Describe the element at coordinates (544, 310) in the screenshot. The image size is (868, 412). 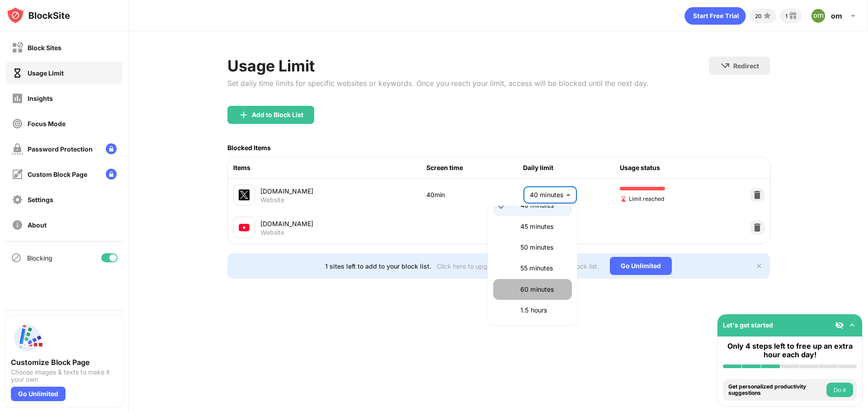
I see `p: 1.5 hours` at that location.